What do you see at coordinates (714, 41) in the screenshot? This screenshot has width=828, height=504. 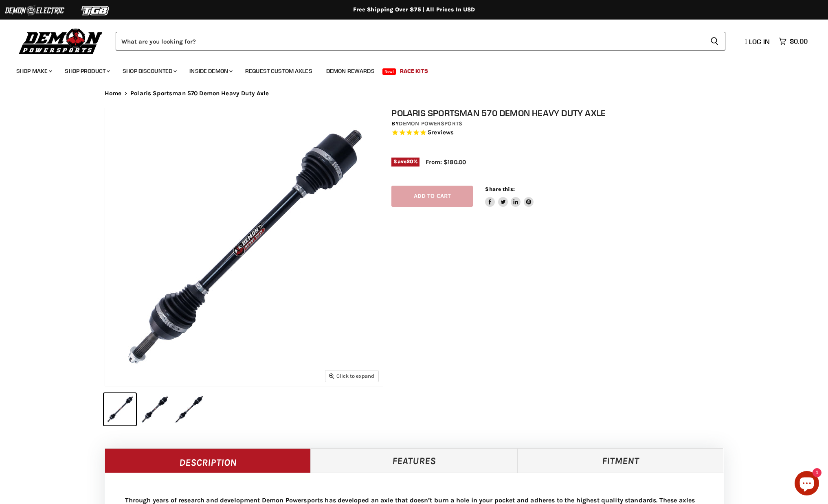 I see `button: Search` at bounding box center [714, 41].